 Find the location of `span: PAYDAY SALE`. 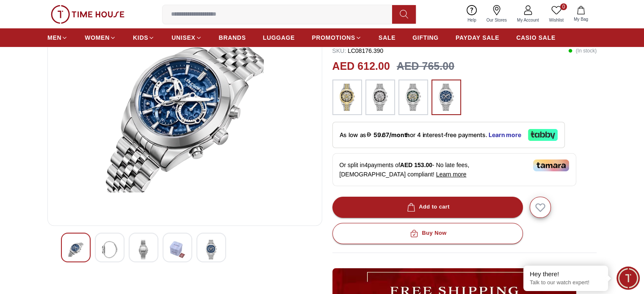

span: PAYDAY SALE is located at coordinates (477, 38).